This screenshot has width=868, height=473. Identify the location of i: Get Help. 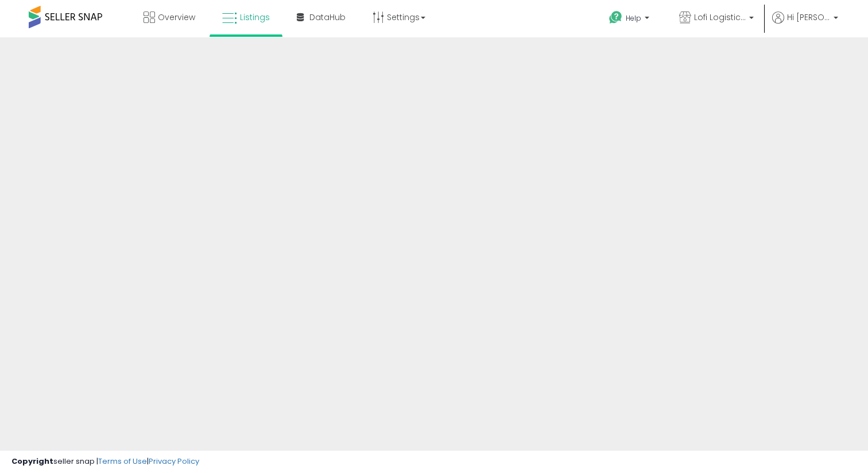
(616, 17).